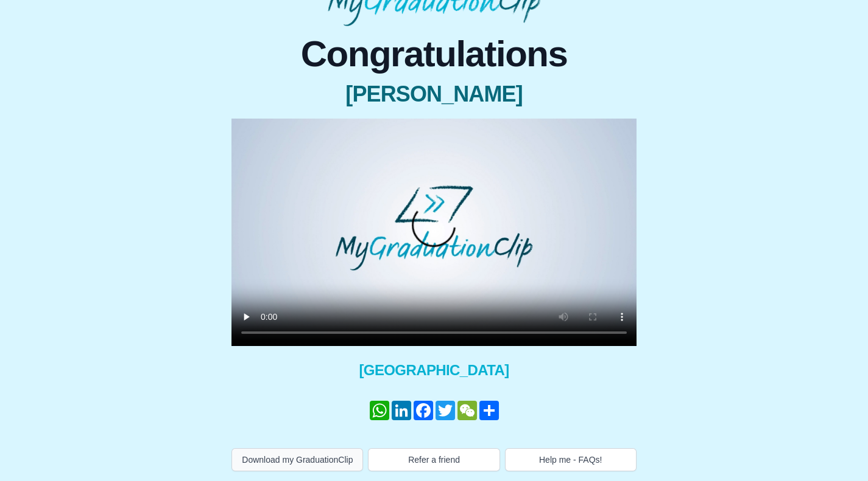 Image resolution: width=868 pixels, height=481 pixels. What do you see at coordinates (401, 411) in the screenshot?
I see `a: LinkedIn` at bounding box center [401, 411].